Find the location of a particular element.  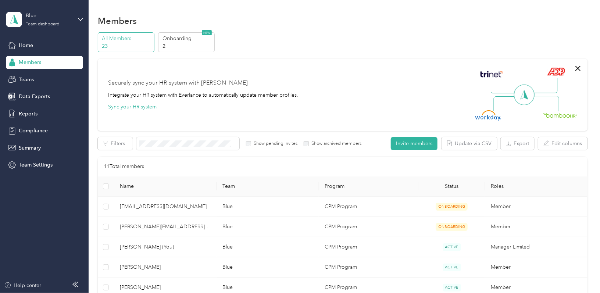

label: Show pending invites is located at coordinates (274, 144).